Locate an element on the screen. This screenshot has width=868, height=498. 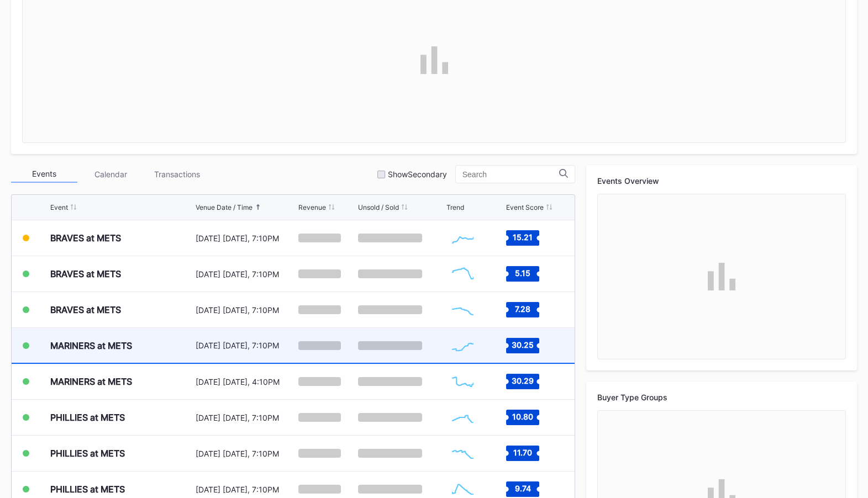
div: Events Overview is located at coordinates (722, 180).